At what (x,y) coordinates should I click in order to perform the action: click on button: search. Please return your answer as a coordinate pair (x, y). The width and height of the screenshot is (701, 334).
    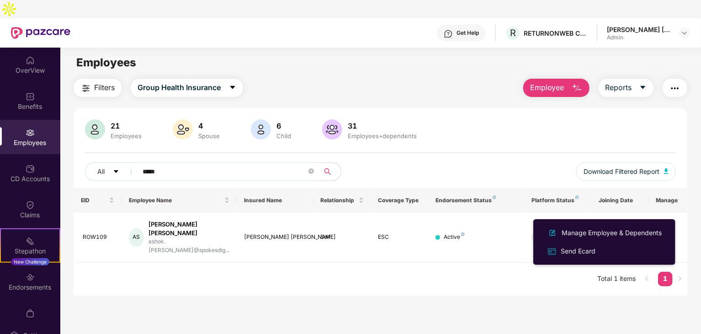
    Looking at the image, I should click on (330, 171).